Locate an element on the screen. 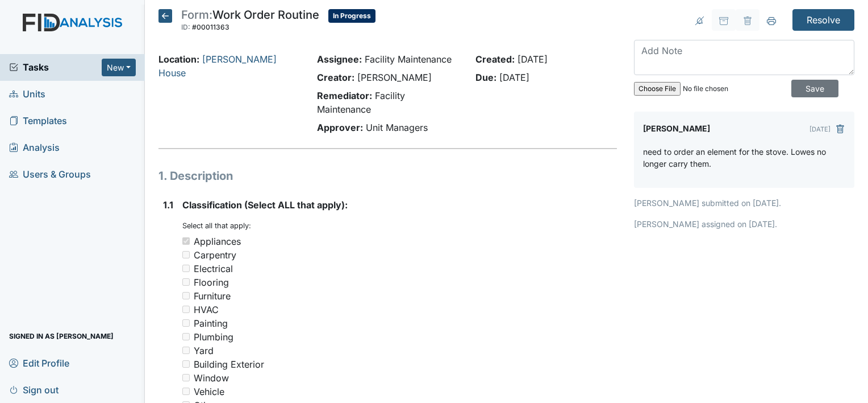 The height and width of the screenshot is (403, 868). input: Vehicle is located at coordinates (186, 391).